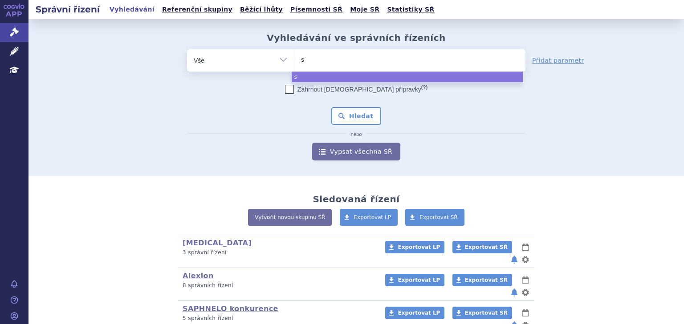 The image size is (684, 324). What do you see at coordinates (356, 199) in the screenshot?
I see `h2: Sledovaná řízení` at bounding box center [356, 199].